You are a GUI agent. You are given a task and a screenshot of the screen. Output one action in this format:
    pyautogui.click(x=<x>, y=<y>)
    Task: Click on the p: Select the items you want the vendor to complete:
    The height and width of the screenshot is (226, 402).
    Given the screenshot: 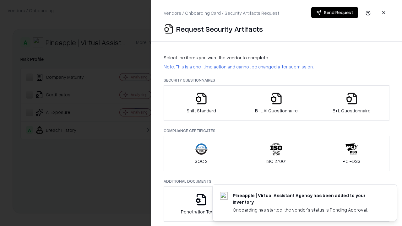 What is the action you would take?
    pyautogui.click(x=276, y=57)
    